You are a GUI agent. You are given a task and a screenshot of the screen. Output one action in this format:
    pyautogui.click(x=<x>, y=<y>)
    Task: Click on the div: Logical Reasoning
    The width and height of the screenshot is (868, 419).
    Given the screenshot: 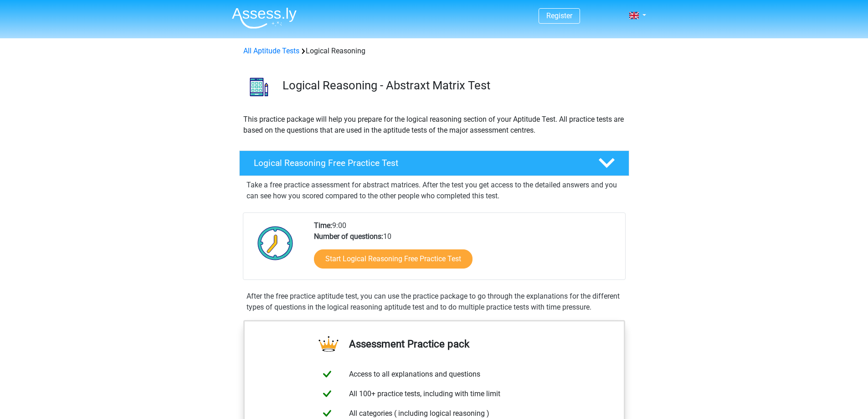 What is the action you would take?
    pyautogui.click(x=434, y=51)
    